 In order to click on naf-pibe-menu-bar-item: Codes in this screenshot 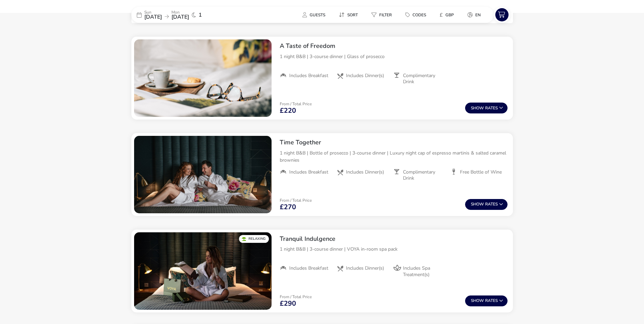, I will do `click(417, 15)`.